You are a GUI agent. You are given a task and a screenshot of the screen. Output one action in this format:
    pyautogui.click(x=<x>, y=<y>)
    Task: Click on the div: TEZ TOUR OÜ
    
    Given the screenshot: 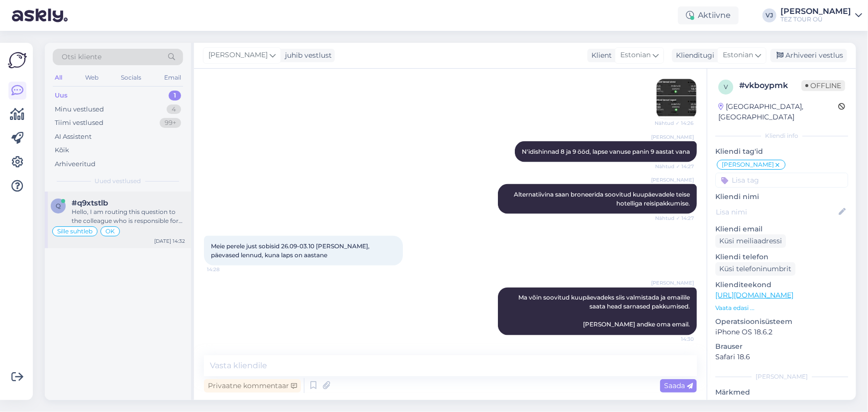 What is the action you would take?
    pyautogui.click(x=816, y=20)
    